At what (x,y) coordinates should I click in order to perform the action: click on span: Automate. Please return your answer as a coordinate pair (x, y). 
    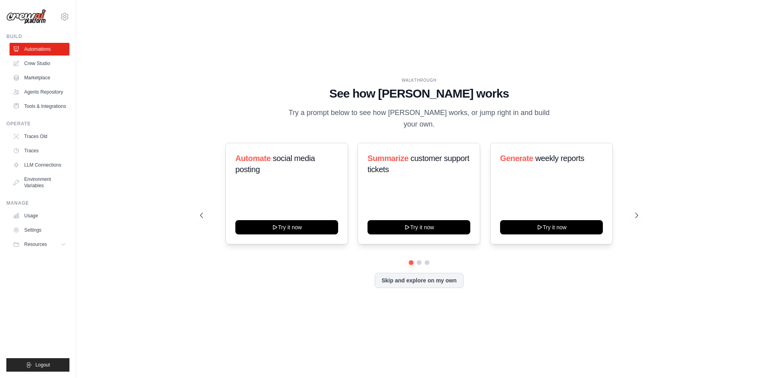
    Looking at the image, I should click on (253, 158).